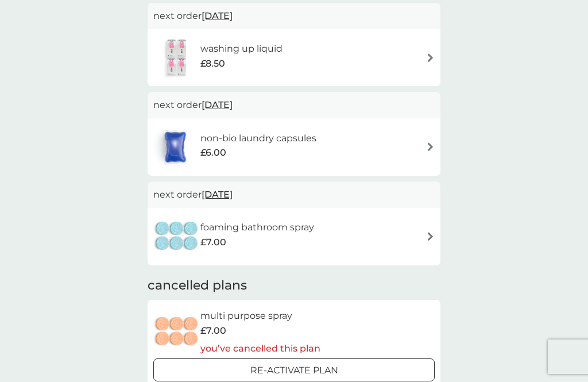  Describe the element at coordinates (177, 57) in the screenshot. I see `img: washing up liquid` at that location.